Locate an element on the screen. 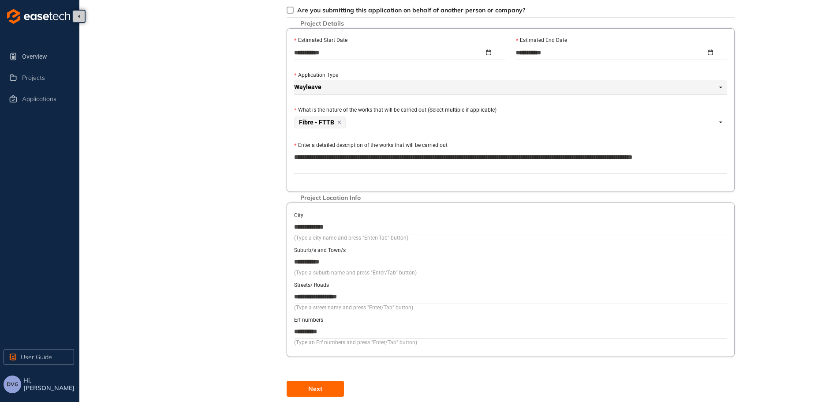 The height and width of the screenshot is (402, 840). input: City is located at coordinates (511, 227).